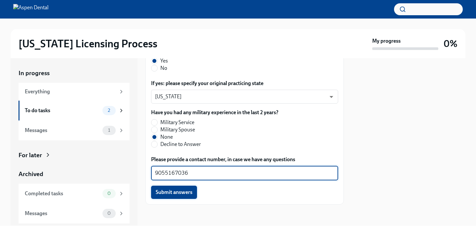 The height and width of the screenshot is (233, 476). I want to click on span: Military Service, so click(177, 122).